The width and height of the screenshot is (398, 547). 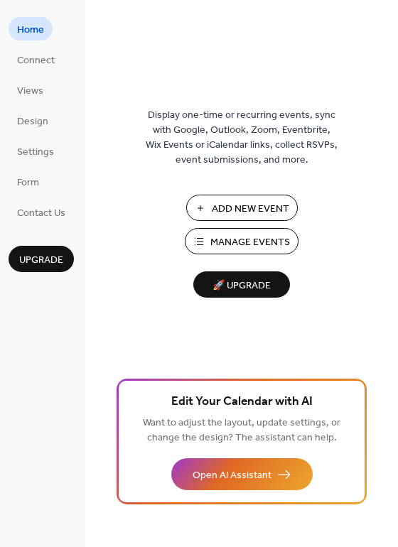 What do you see at coordinates (242, 207) in the screenshot?
I see `button: Add New Event` at bounding box center [242, 207].